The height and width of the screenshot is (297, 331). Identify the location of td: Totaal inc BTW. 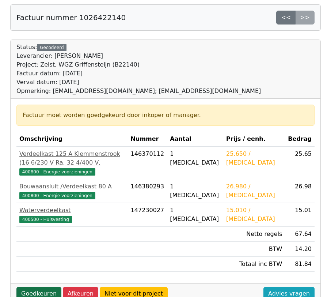
(254, 264).